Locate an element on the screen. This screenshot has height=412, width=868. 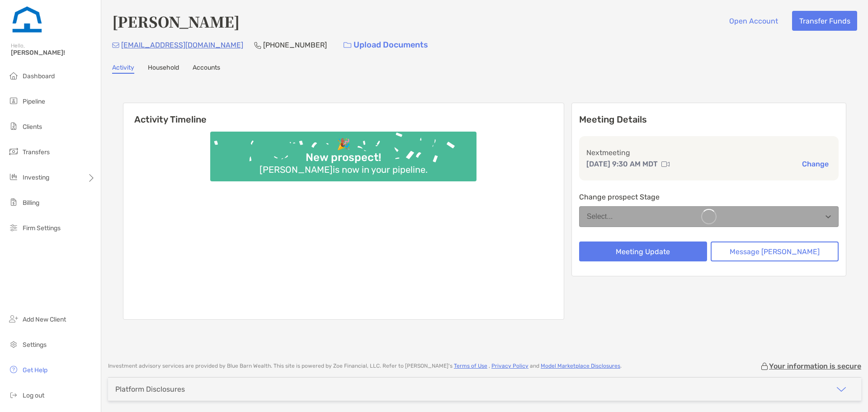
img: firm-settings icon is located at coordinates (14, 228).